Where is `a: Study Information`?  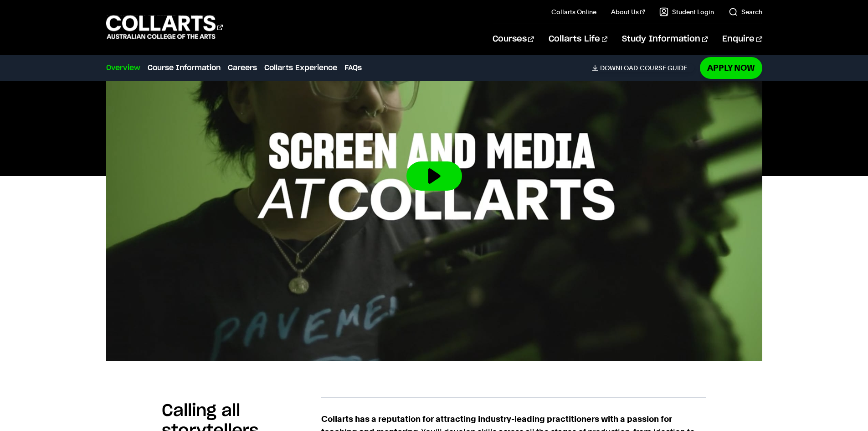 a: Study Information is located at coordinates (664, 39).